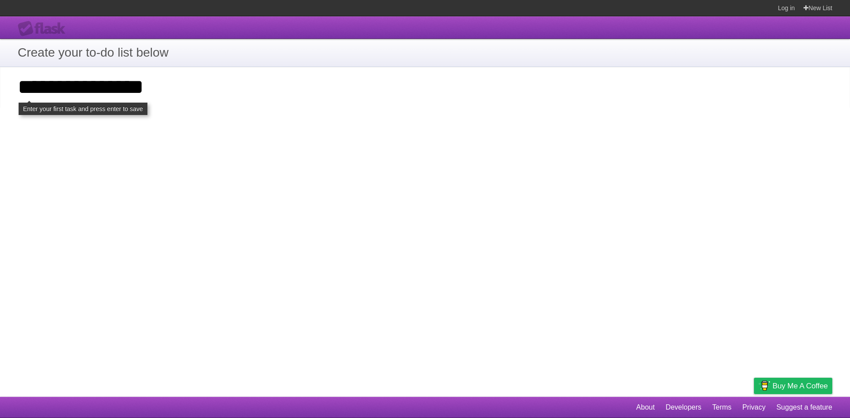  What do you see at coordinates (44, 29) in the screenshot?
I see `div: Flask` at bounding box center [44, 29].